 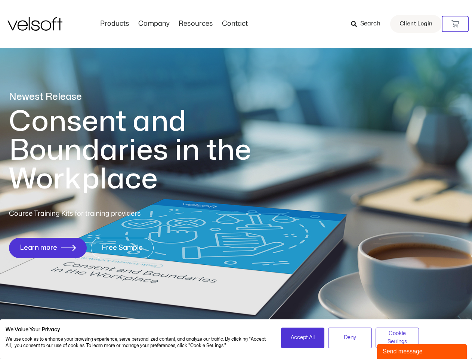 I want to click on span: Client Login, so click(x=416, y=24).